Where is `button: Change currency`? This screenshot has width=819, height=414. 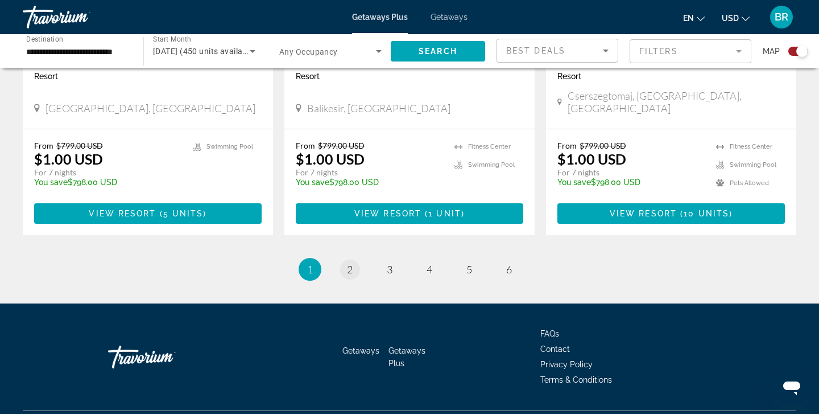 button: Change currency is located at coordinates (736, 18).